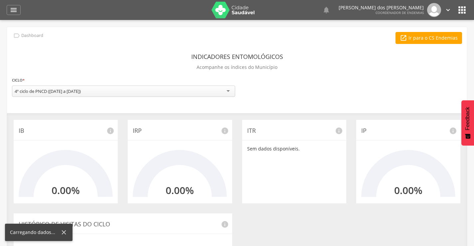 This screenshot has width=474, height=246. What do you see at coordinates (237, 57) in the screenshot?
I see `header: Indicadores Entomológicos` at bounding box center [237, 57].